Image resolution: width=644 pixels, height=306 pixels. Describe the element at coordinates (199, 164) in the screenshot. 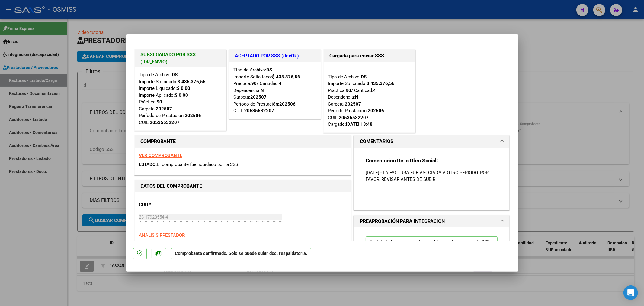

I see `span: El comprobante fue liquidado por la SSS.` at that location.